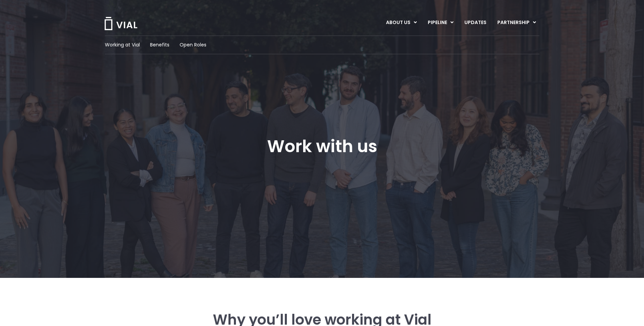 The height and width of the screenshot is (326, 644). I want to click on a: PARTNERSHIPMenu Toggle, so click(516, 23).